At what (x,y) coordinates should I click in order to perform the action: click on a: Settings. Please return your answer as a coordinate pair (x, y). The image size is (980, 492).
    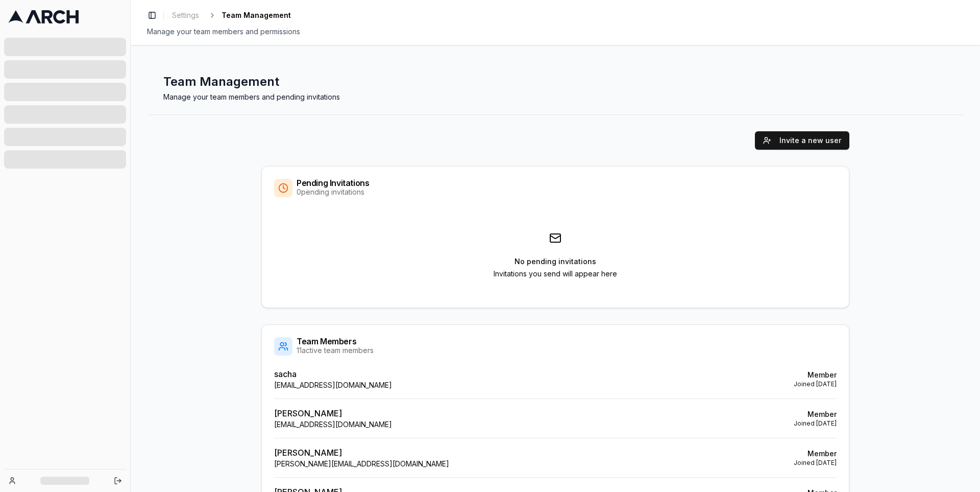
    Looking at the image, I should click on (185, 15).